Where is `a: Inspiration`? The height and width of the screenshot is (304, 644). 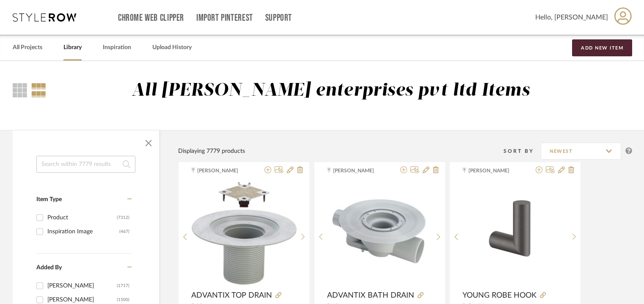
a: Inspiration is located at coordinates (116, 47).